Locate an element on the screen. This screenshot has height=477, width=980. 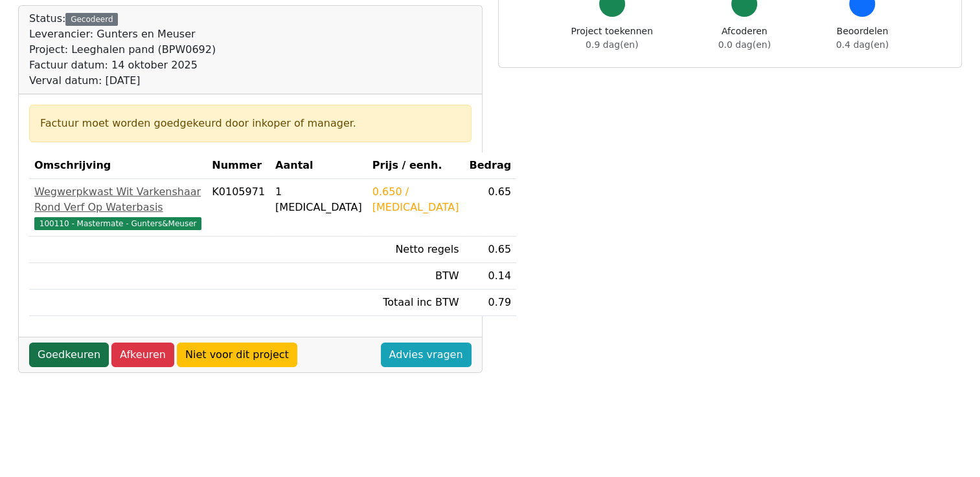
th: Bedrag is located at coordinates (489, 166).